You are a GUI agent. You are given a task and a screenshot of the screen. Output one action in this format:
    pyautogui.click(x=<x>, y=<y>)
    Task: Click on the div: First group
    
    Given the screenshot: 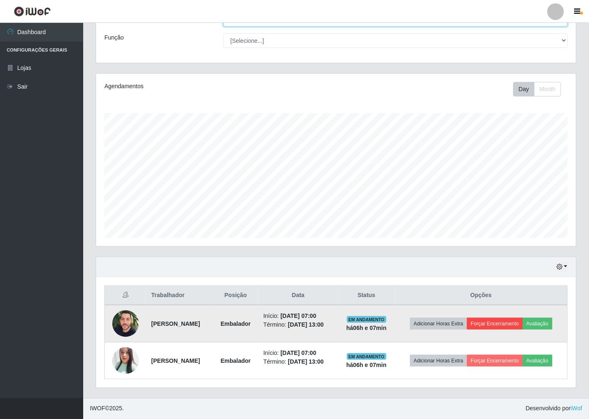 What is the action you would take?
    pyautogui.click(x=537, y=89)
    